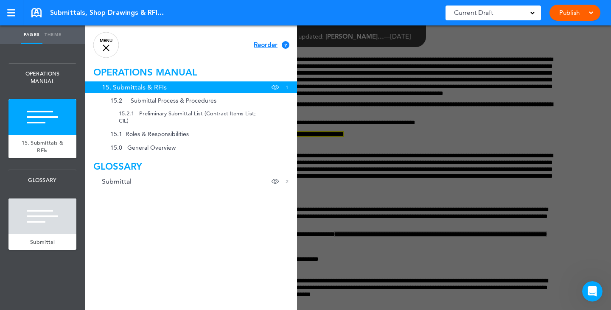  What do you see at coordinates (152, 248) in the screenshot?
I see `button: Send a message…` at bounding box center [152, 248].